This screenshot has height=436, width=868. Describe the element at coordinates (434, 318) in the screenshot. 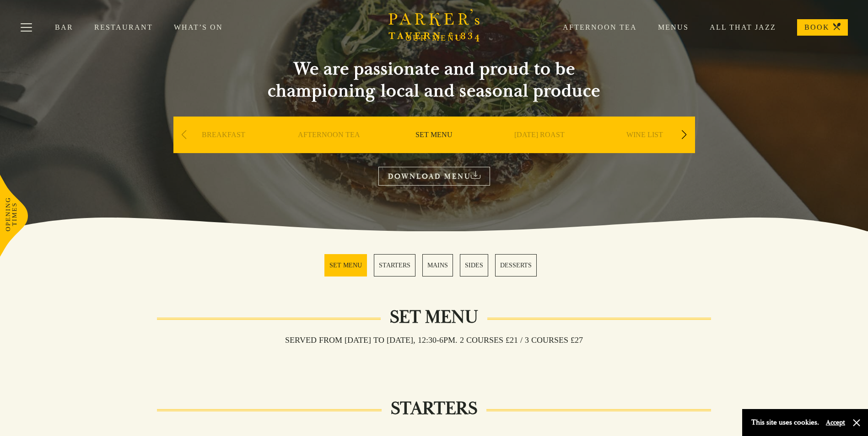

I see `h2: Set Menu` at that location.